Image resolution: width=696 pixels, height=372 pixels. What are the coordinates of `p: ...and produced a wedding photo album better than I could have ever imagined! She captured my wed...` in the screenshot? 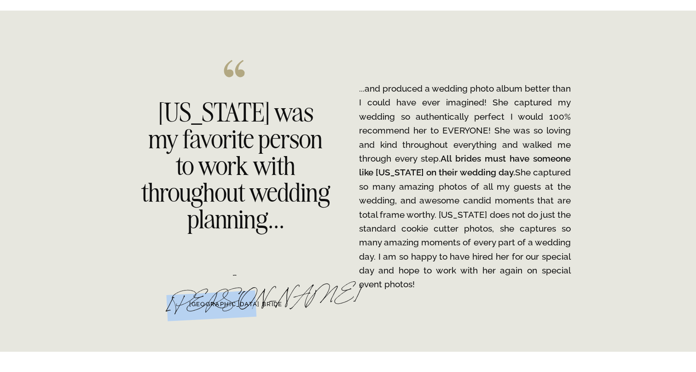 It's located at (465, 187).